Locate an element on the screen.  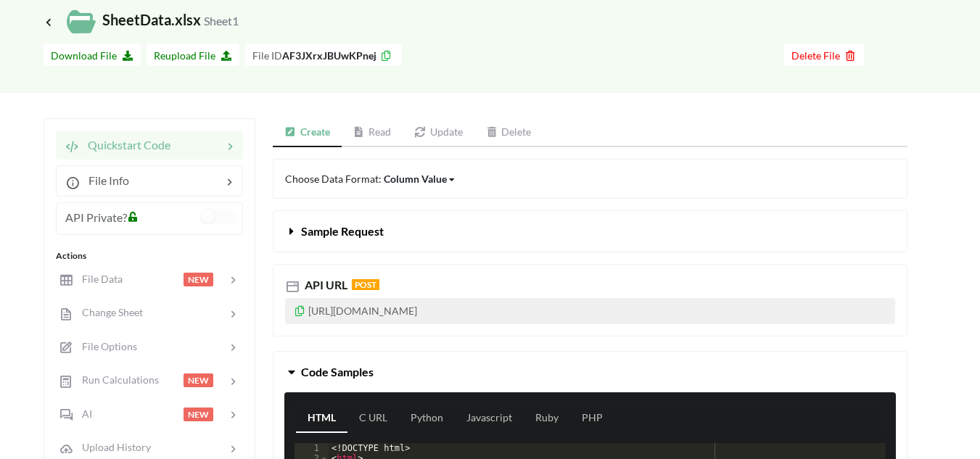
button: Sample Request is located at coordinates (590, 231).